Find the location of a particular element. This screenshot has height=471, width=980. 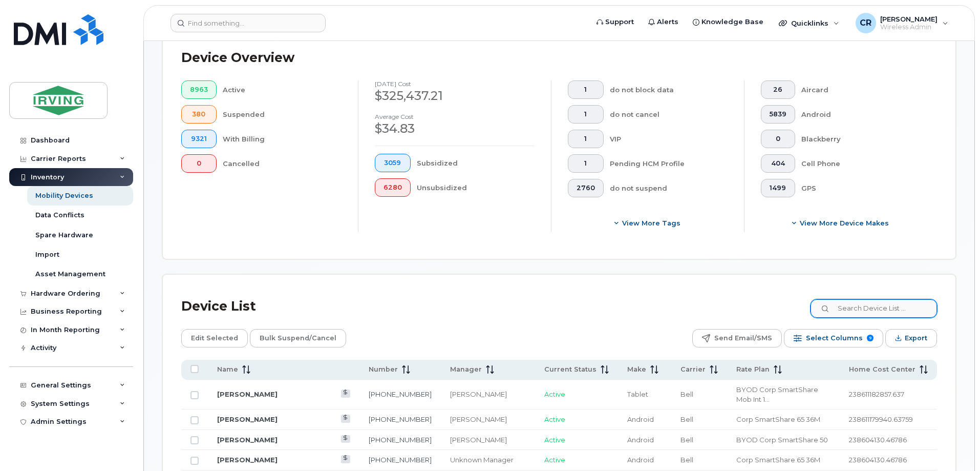

button: 2760 is located at coordinates (586, 188).